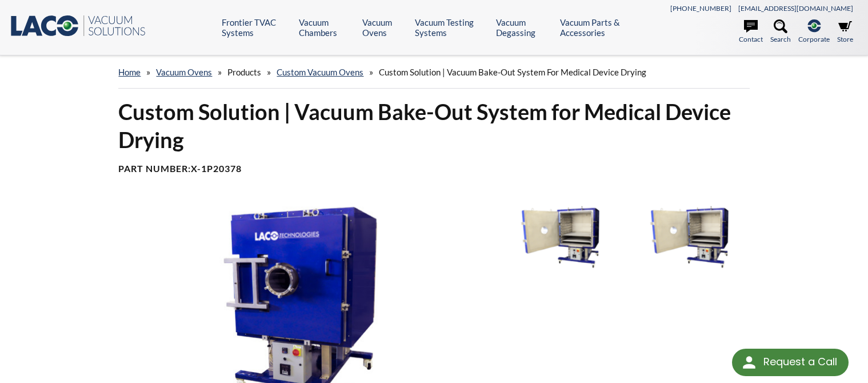  Describe the element at coordinates (780, 32) in the screenshot. I see `a: Search` at that location.